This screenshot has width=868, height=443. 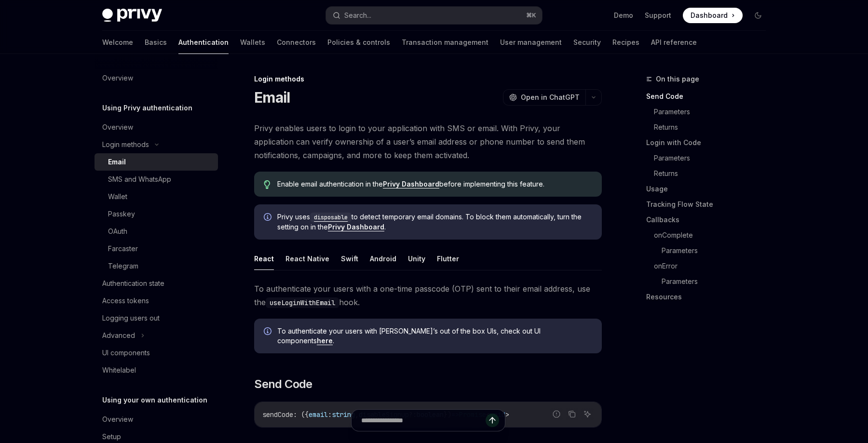 I want to click on a: onComplete, so click(x=710, y=235).